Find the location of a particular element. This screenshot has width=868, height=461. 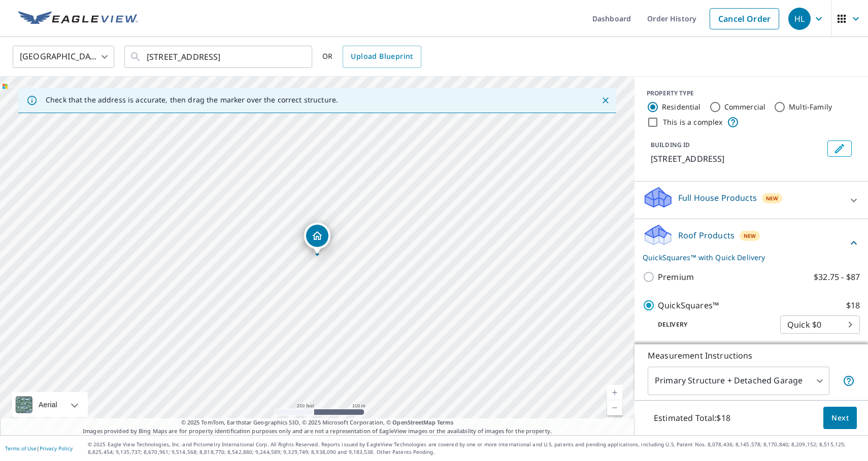

span: Upload Blueprint is located at coordinates (382, 56).